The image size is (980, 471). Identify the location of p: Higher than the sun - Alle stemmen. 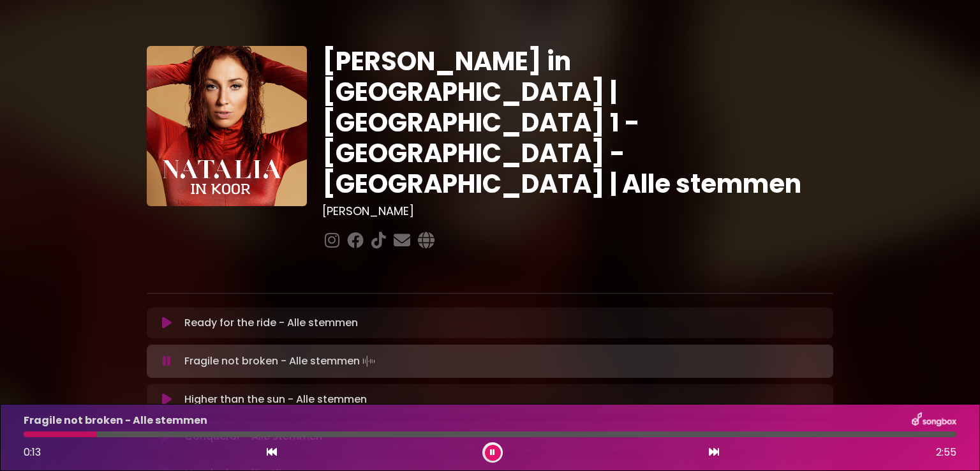
(276, 399).